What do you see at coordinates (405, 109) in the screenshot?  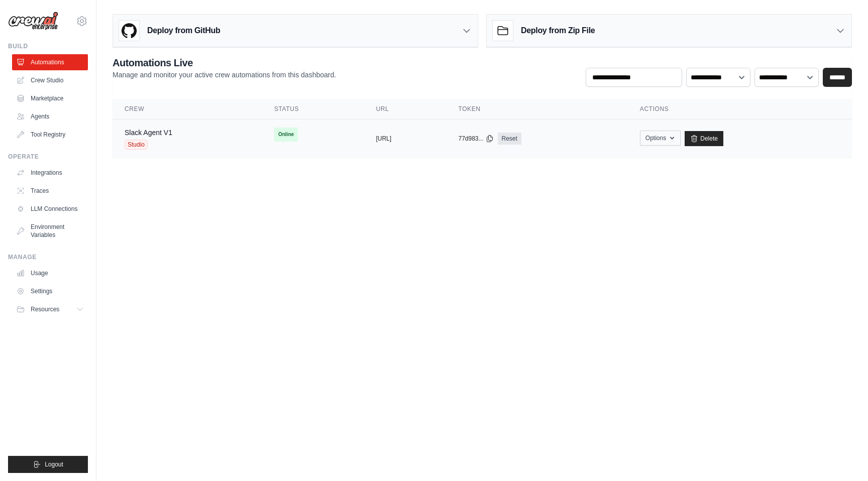 I see `th: URL` at bounding box center [405, 109].